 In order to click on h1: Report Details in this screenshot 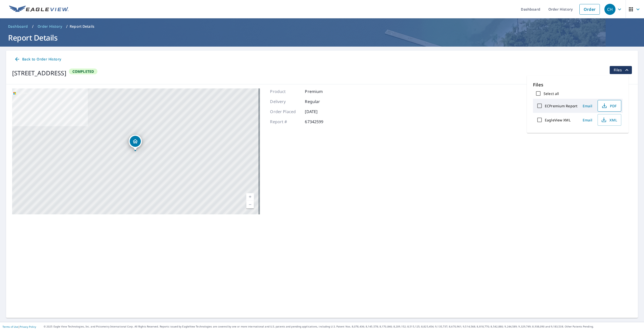, I will do `click(322, 38)`.